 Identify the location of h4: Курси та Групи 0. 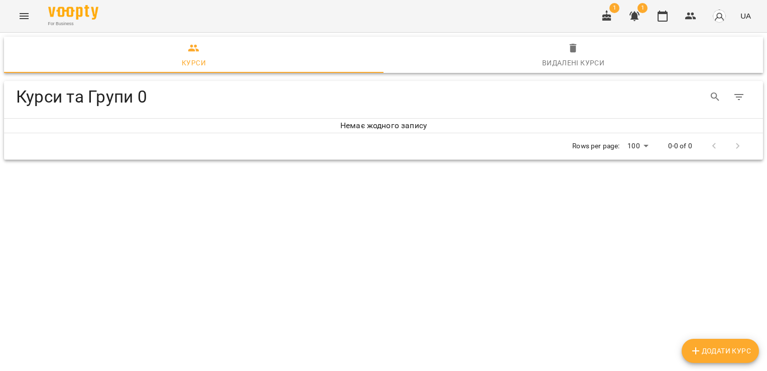
(220, 96).